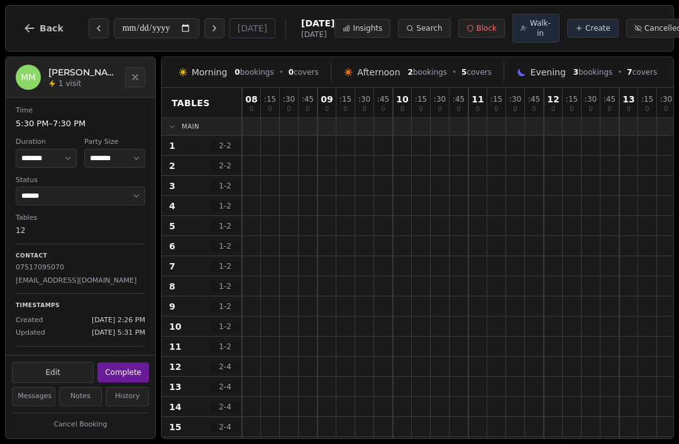 This screenshot has height=444, width=679. What do you see at coordinates (326, 99) in the screenshot?
I see `span: 09` at bounding box center [326, 99].